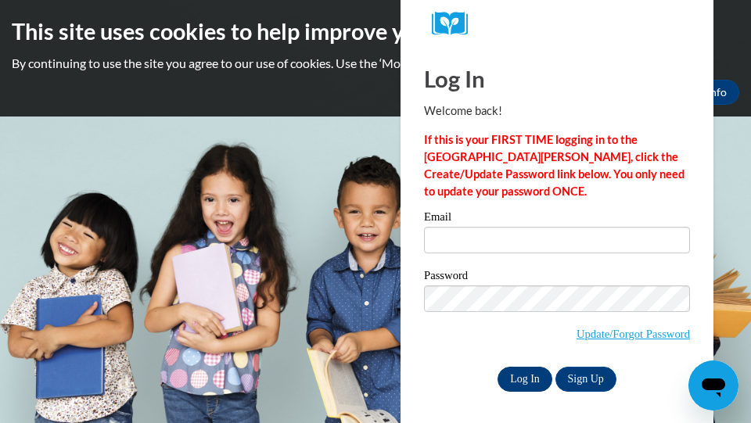 This screenshot has height=423, width=751. I want to click on a: Update/Forgot Password, so click(633, 334).